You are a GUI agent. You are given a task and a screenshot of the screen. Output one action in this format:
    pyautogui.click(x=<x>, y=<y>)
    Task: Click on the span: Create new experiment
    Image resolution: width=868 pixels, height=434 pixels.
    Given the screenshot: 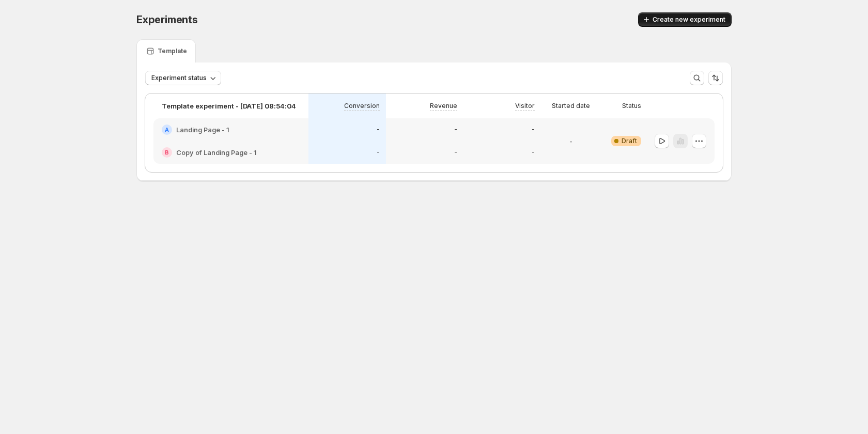 What is the action you would take?
    pyautogui.click(x=689, y=19)
    